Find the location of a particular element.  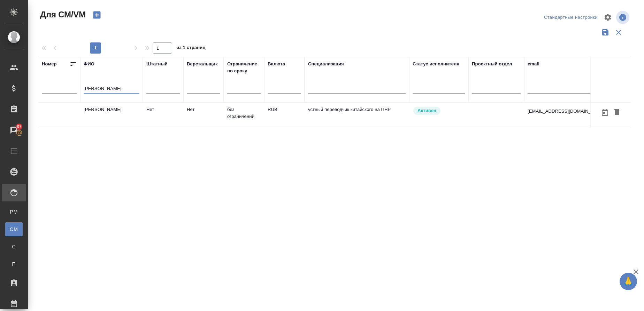

button: Сбросить фильтры is located at coordinates (619, 33).